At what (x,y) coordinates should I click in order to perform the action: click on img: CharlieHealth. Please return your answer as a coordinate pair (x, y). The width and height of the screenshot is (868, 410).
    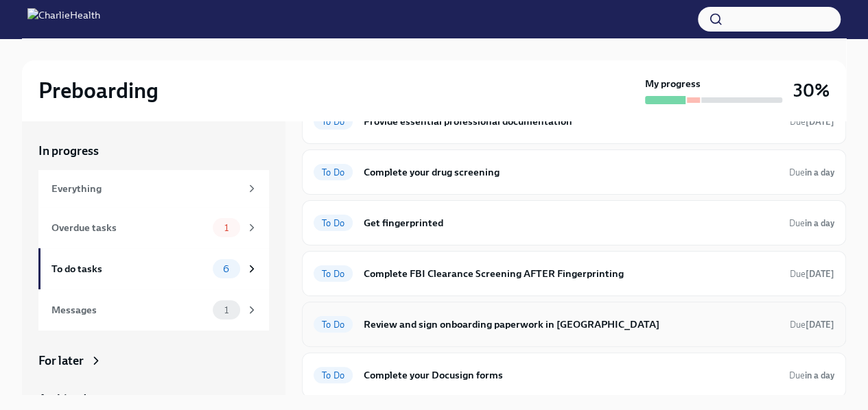
    Looking at the image, I should click on (64, 19).